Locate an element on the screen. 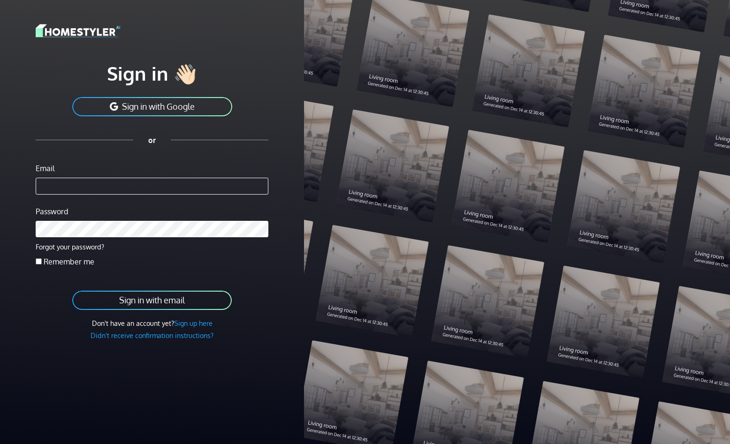 The height and width of the screenshot is (444, 730). label: Email is located at coordinates (45, 168).